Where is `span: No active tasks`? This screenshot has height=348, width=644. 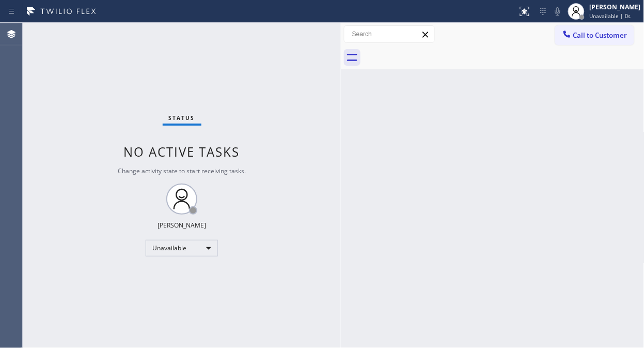
span: No active tasks is located at coordinates (182, 151).